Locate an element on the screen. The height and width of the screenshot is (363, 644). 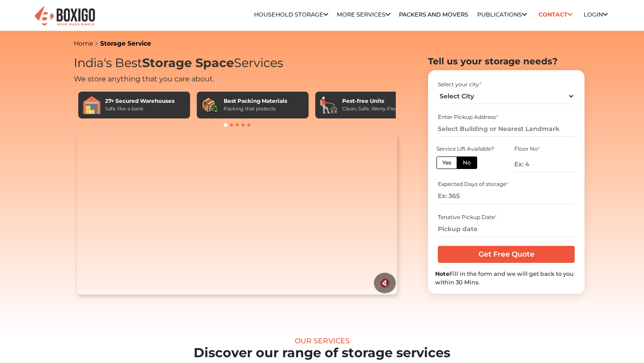
div: Enter Pickup Address is located at coordinates (506, 117).